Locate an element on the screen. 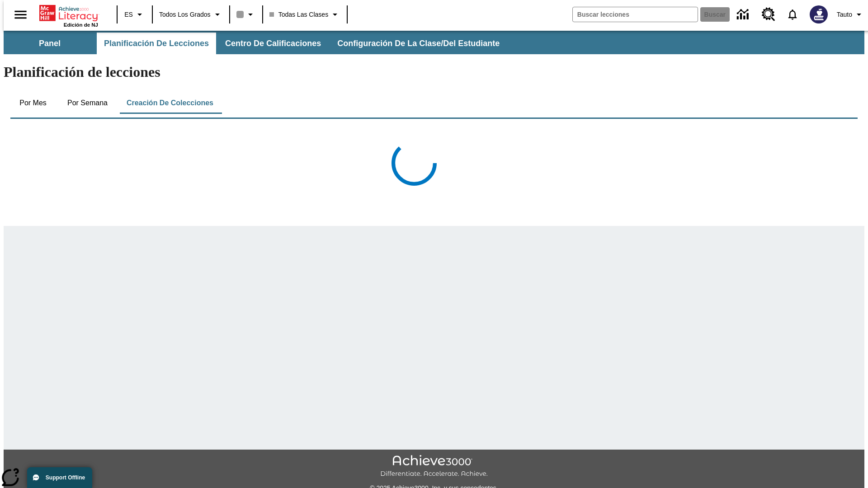 The height and width of the screenshot is (488, 868). img: Avatar is located at coordinates (819, 14).